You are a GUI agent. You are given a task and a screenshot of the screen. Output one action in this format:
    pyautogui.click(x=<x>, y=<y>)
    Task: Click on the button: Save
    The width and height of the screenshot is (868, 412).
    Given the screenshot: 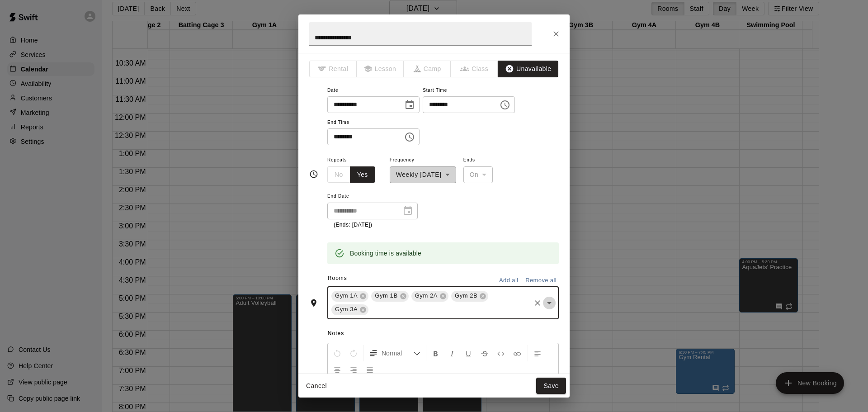 What is the action you would take?
    pyautogui.click(x=551, y=386)
    